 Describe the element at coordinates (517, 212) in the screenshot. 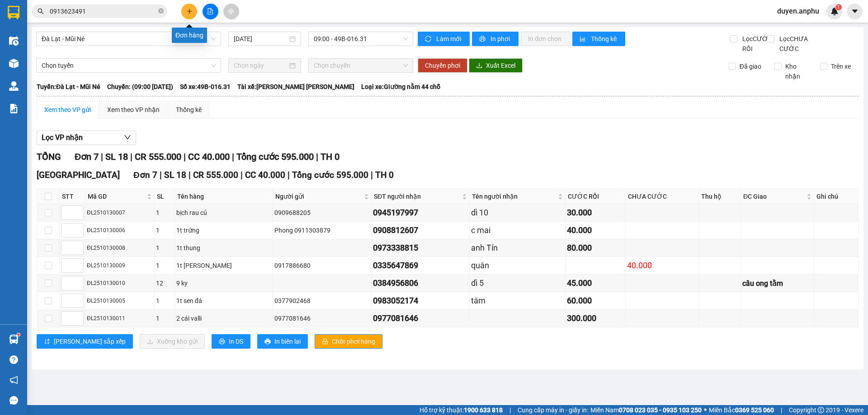

I see `div: dì 10` at that location.